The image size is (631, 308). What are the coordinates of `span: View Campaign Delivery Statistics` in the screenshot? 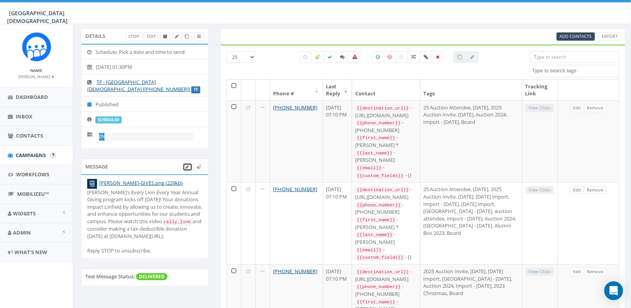 It's located at (199, 36).